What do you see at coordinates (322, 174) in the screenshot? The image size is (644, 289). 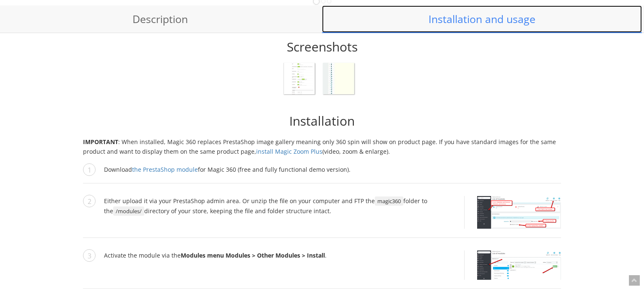 I see `li: Download for Magic 360 (free and fully functional demo version).` at bounding box center [322, 174].